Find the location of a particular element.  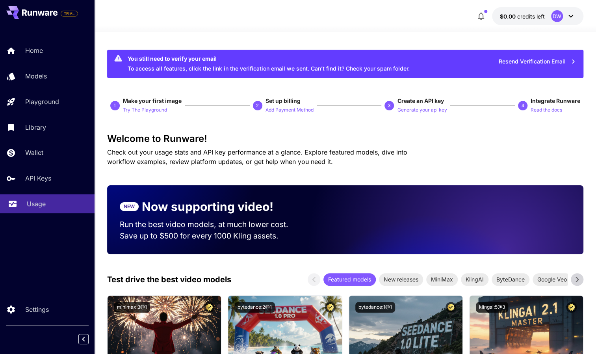

p: 3 is located at coordinates (389, 106).